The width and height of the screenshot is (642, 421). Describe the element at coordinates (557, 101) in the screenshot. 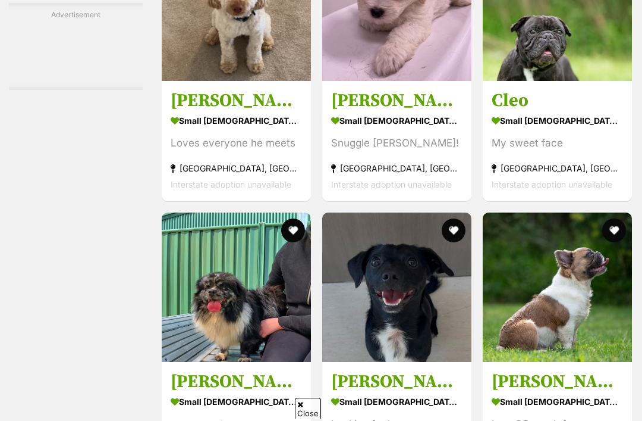

I see `h3: Cleo` at that location.